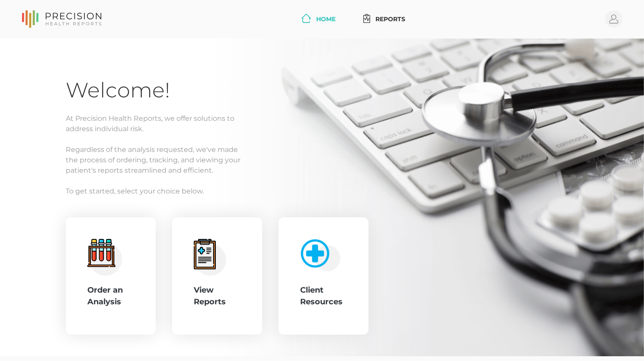 Image resolution: width=644 pixels, height=361 pixels. I want to click on p: Regardless of the analysis requested, we've made the process of ordering, tracking, and viewing y..., so click(322, 160).